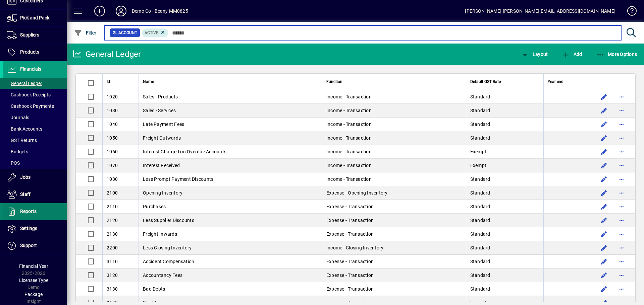 The width and height of the screenshot is (644, 305). I want to click on span: Financial Year, so click(34, 266).